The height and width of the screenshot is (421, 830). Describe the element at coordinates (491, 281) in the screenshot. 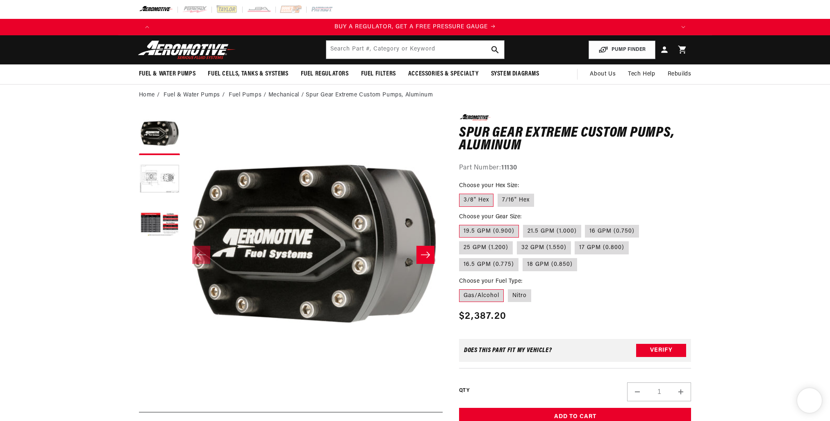

I see `legend: Choose your Fuel Type:` at that location.